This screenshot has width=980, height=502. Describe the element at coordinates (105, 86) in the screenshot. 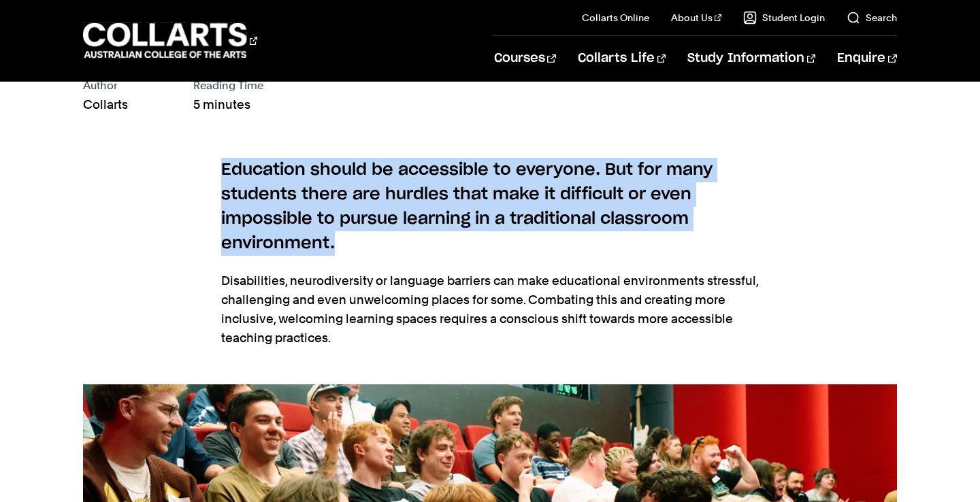

I see `p: Author` at that location.